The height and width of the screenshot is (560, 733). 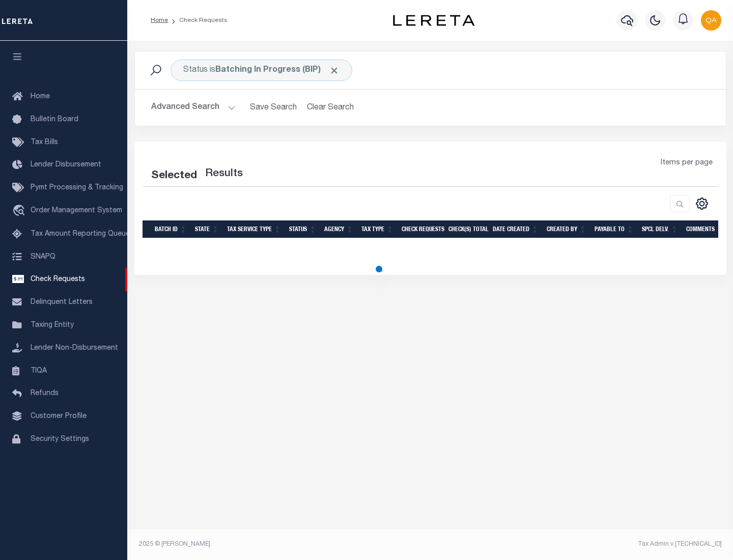 What do you see at coordinates (44, 394) in the screenshot?
I see `span: Refunds` at bounding box center [44, 394].